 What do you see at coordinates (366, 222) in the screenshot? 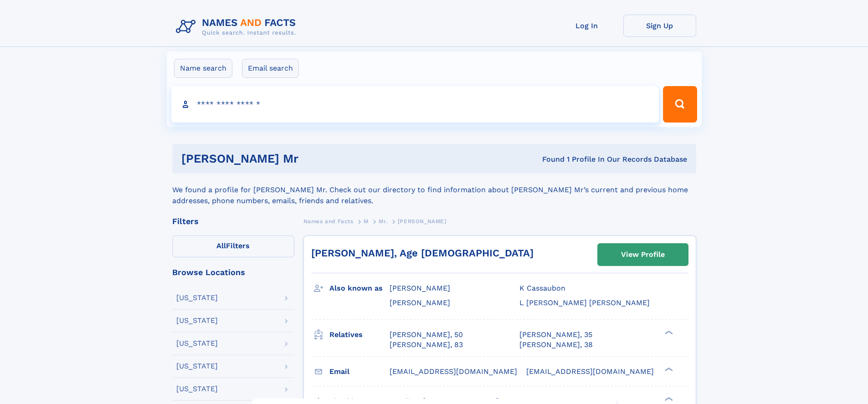
I see `span: M` at bounding box center [366, 222].